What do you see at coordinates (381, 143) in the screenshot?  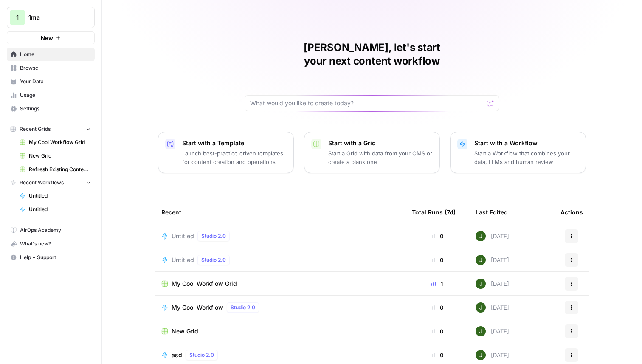 I see `p: Start with a Grid` at bounding box center [381, 143].